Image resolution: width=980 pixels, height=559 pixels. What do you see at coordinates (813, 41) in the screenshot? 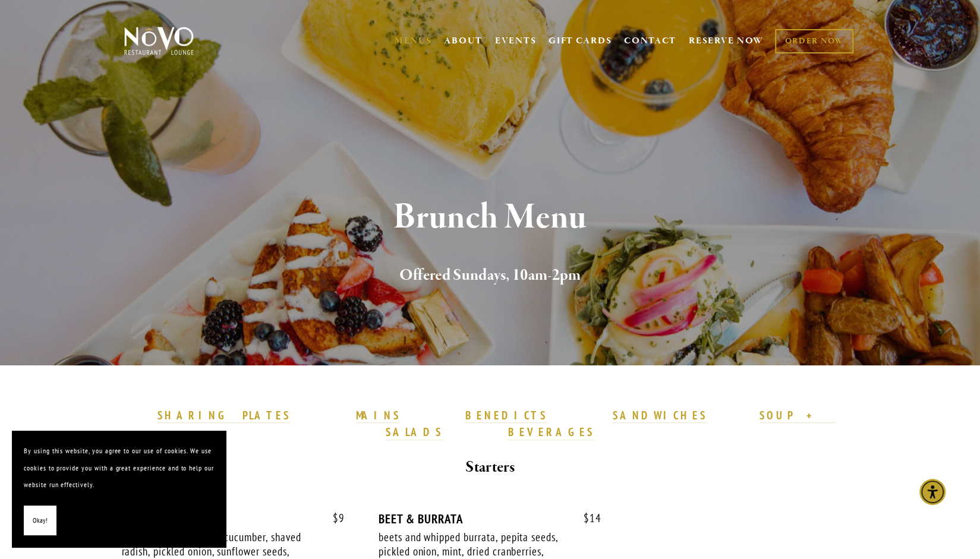
I see `a: ORDER NOW` at bounding box center [813, 41].